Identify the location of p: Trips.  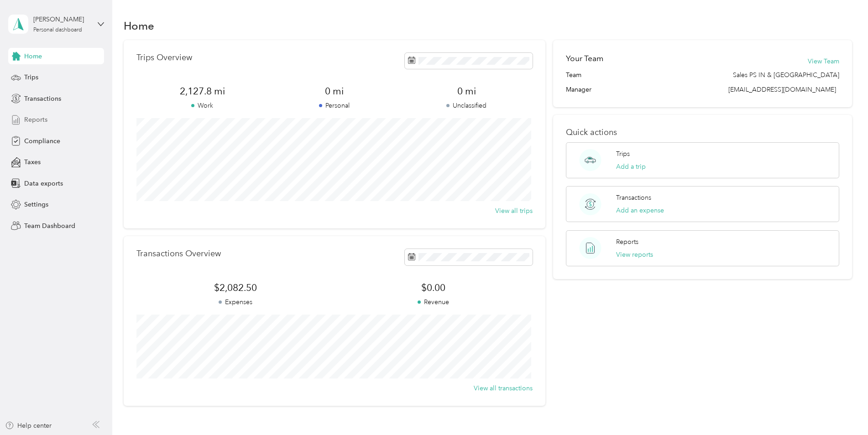
(623, 154).